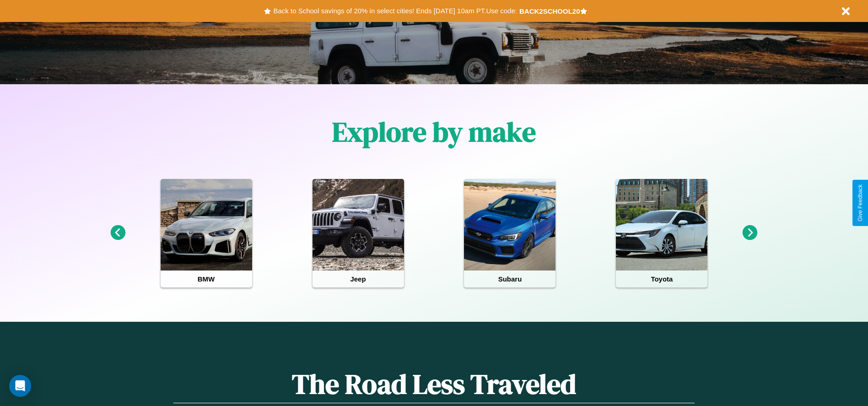  Describe the element at coordinates (510, 279) in the screenshot. I see `h4: Subaru` at that location.